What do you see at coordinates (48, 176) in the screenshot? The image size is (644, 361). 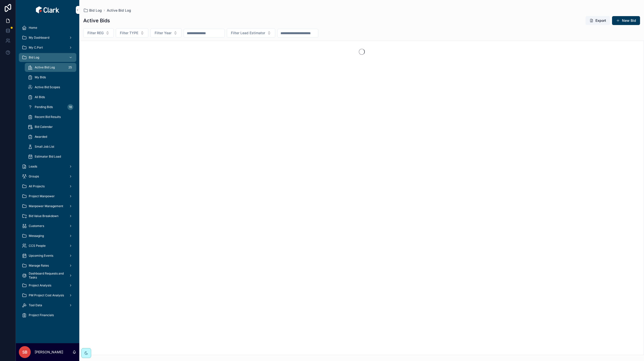 I see `a: Groups` at bounding box center [48, 176].